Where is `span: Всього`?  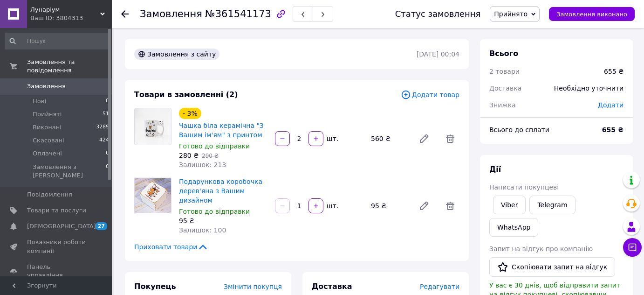
span: Всього is located at coordinates (504, 53).